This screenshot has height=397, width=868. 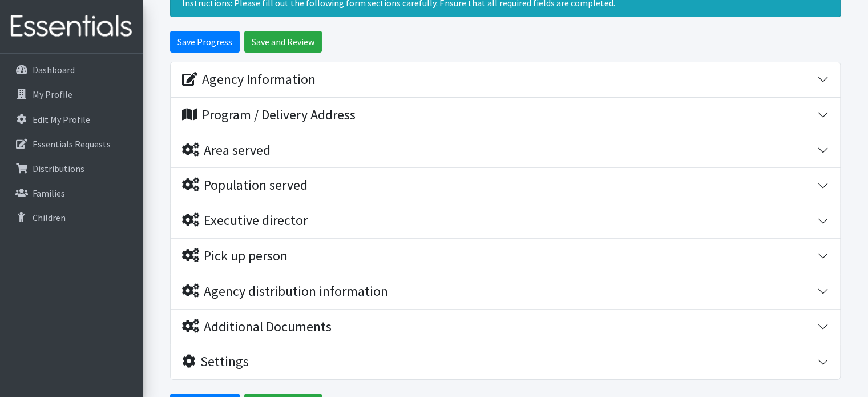 What do you see at coordinates (283, 42) in the screenshot?
I see `input: Save and Review` at bounding box center [283, 42].